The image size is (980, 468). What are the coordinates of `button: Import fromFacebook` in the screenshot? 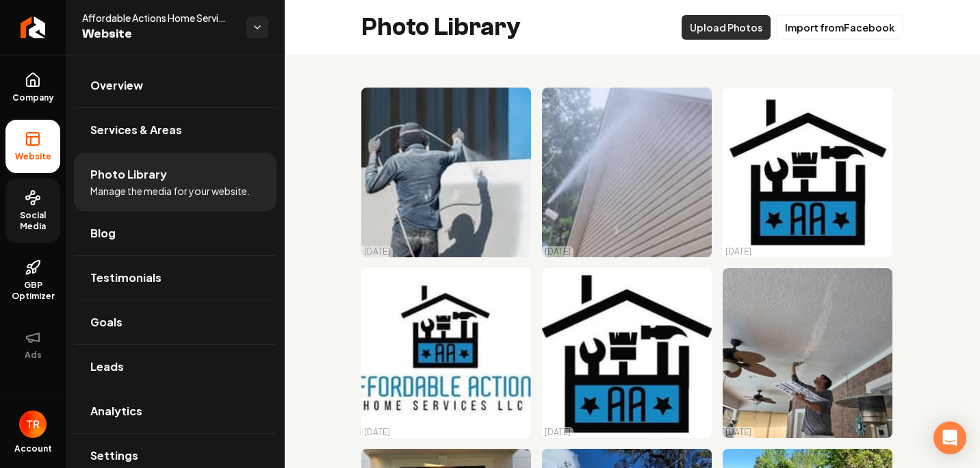 It's located at (840, 27).